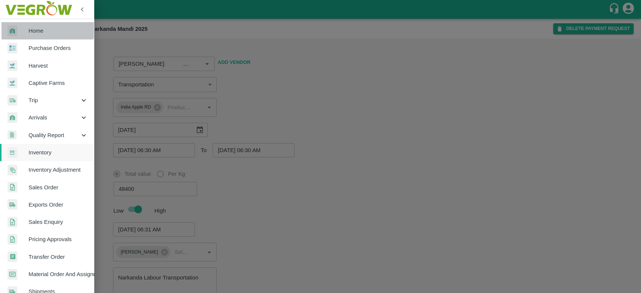 Image resolution: width=641 pixels, height=293 pixels. I want to click on span: Inventory Adjustment, so click(58, 170).